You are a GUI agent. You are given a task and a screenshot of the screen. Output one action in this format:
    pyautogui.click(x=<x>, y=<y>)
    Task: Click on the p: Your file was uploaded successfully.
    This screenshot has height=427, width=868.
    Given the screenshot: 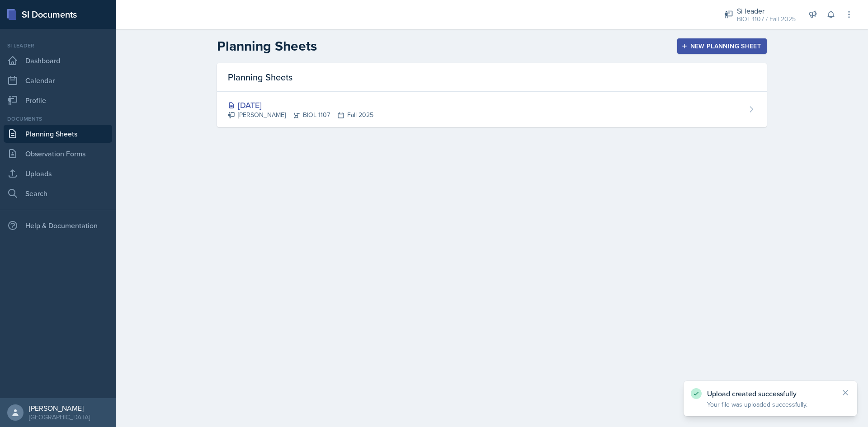 What is the action you would take?
    pyautogui.click(x=770, y=405)
    